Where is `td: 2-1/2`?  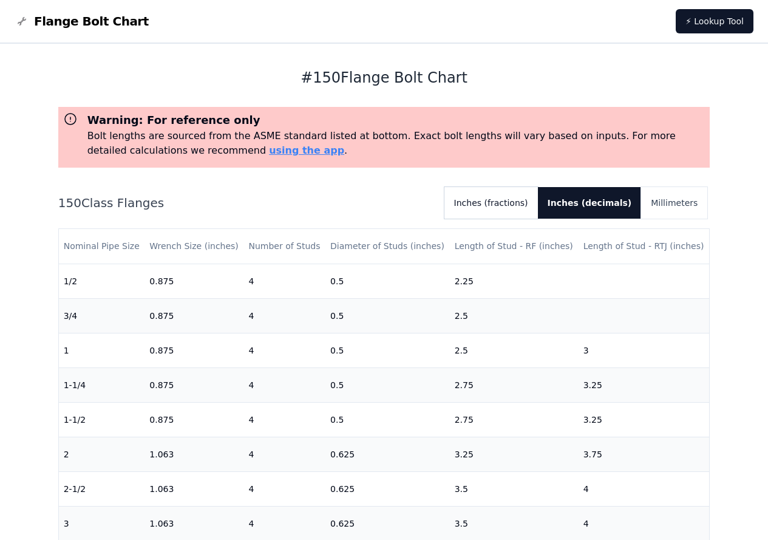 td: 2-1/2 is located at coordinates (102, 488).